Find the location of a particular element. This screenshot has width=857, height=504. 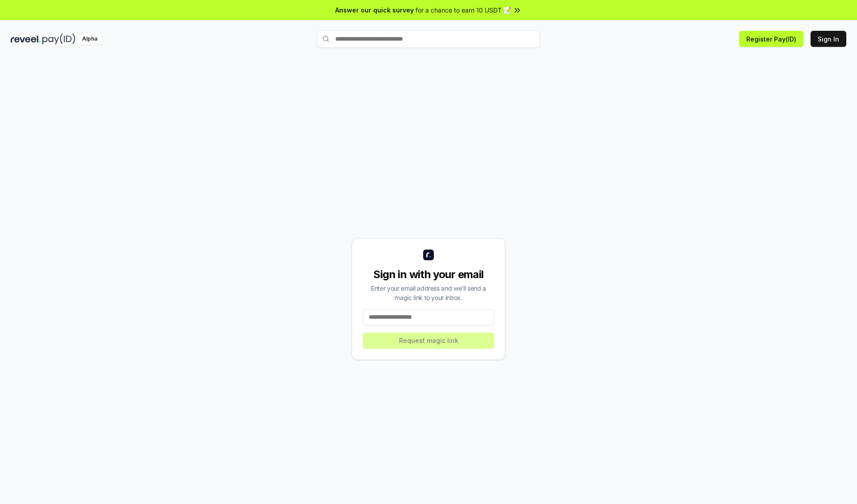

div: Enter your email address and we’ll send a magic link to your inbox. is located at coordinates (429, 293).